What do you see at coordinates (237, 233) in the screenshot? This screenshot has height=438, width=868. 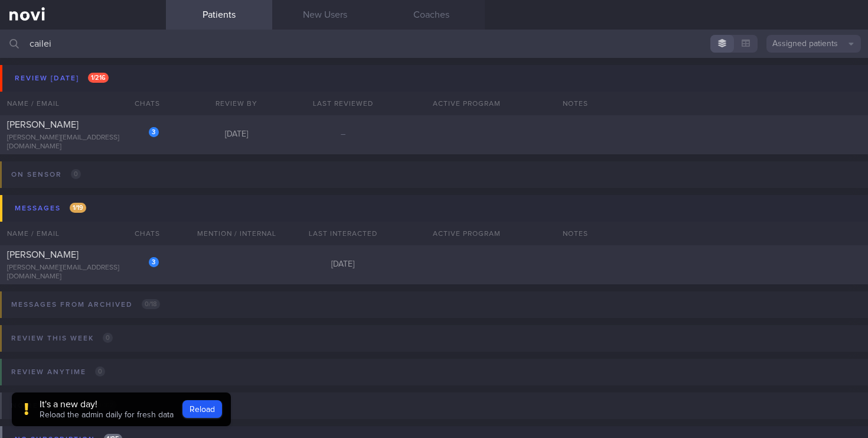 I see `div: Mention / Internal` at bounding box center [237, 233].